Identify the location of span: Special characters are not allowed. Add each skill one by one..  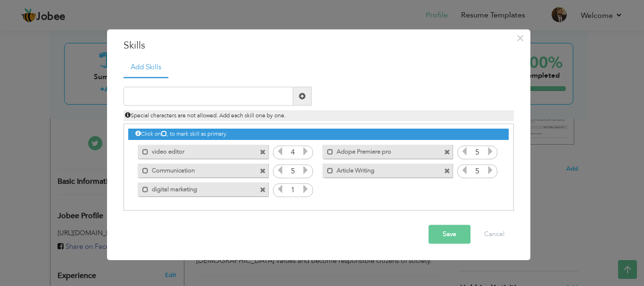
(205, 116).